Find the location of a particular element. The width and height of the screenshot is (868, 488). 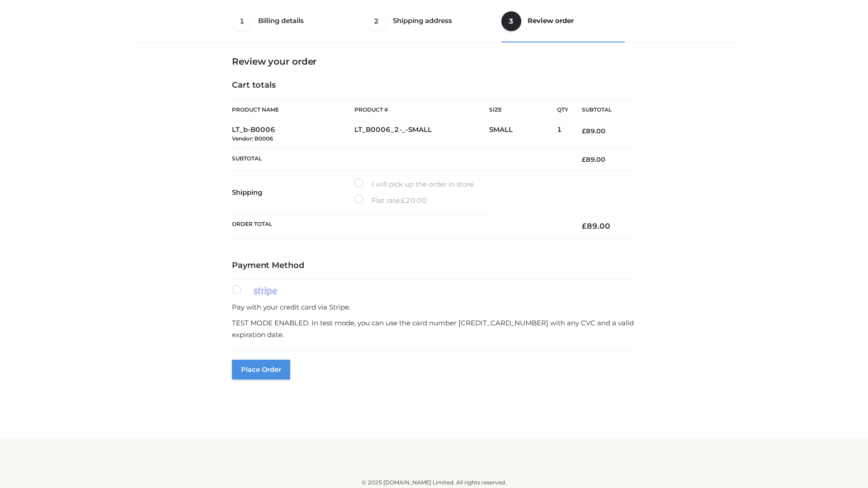

h3: Review your order is located at coordinates (434, 61).